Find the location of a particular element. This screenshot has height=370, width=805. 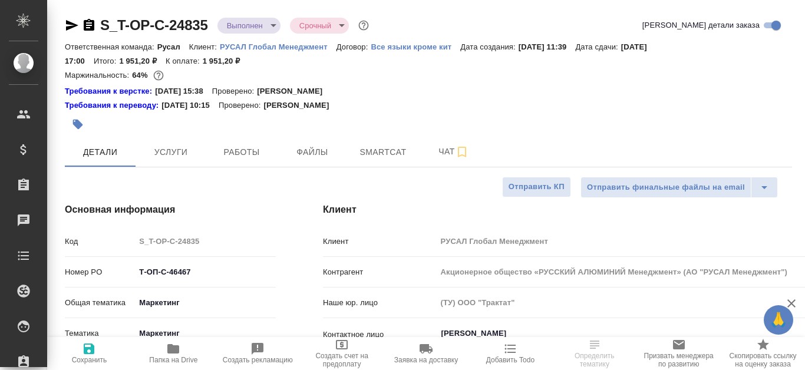

svg: Подписаться is located at coordinates (462, 152).